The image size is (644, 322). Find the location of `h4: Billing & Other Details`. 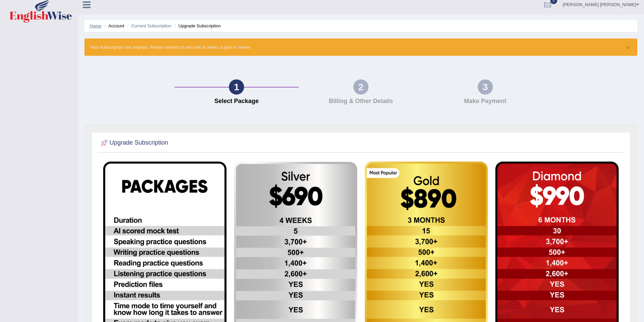

h4: Billing & Other Details is located at coordinates (361, 102).